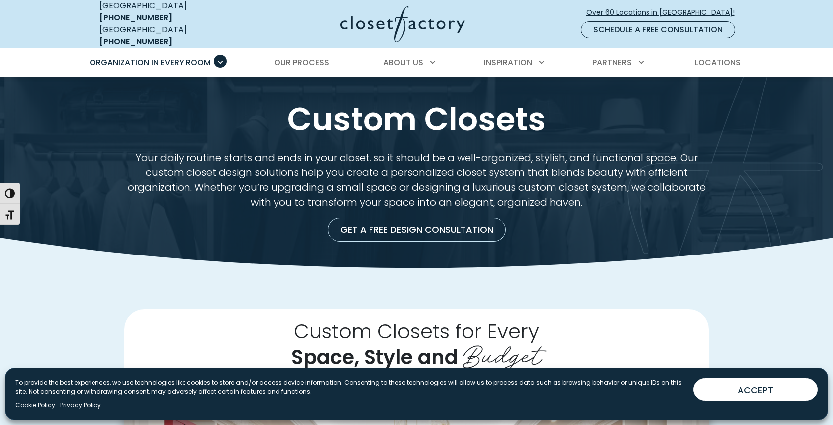 Image resolution: width=833 pixels, height=425 pixels. Describe the element at coordinates (374, 357) in the screenshot. I see `span: Space, Style and` at that location.